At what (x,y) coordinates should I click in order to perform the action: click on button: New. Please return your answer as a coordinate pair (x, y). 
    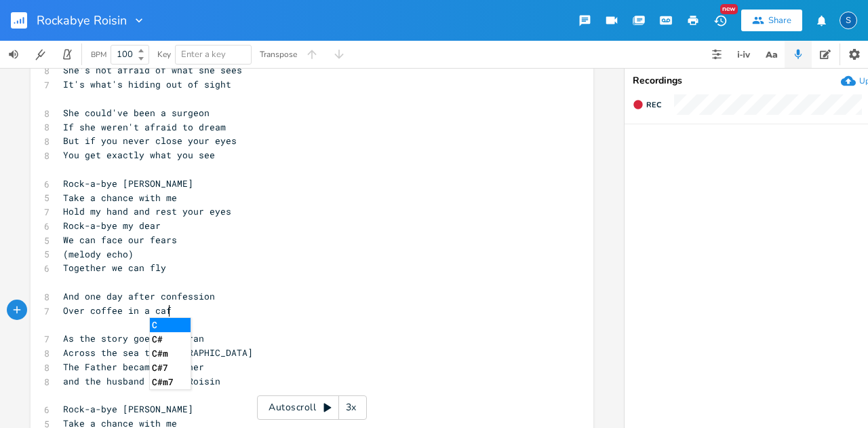
    Looking at the image, I should click on (720, 20).